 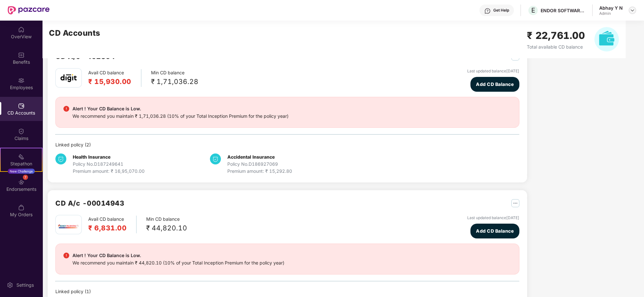 I want to click on img: svg+xml;base64,PHN2ZyBpZD0iTXlfT3JkZXJzIiBkYXRhLW5hbWU9Ik15IE9yZGVycyIgeG1sbnM9Imh0dHA6Ly93d3cudz..., so click(x=21, y=208).